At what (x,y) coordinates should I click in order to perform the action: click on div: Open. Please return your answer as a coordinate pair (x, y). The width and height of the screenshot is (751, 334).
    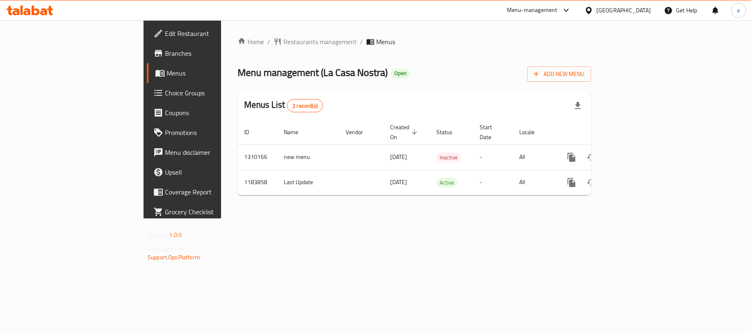
    Looking at the image, I should click on (400, 73).